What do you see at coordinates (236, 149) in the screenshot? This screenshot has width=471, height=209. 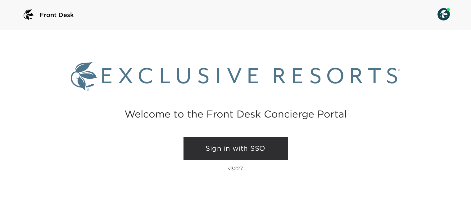 I see `a: Sign in with SSO` at bounding box center [236, 149].